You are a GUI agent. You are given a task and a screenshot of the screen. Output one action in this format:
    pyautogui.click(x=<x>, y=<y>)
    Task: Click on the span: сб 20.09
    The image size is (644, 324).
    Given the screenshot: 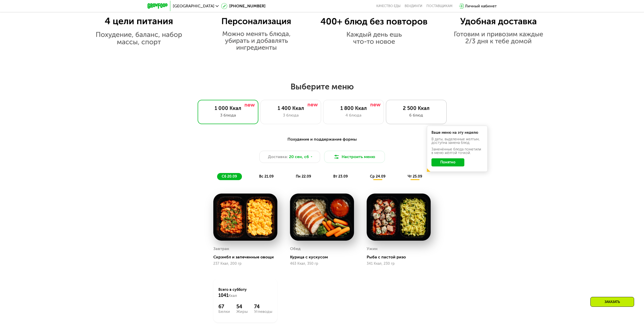 What is the action you would take?
    pyautogui.click(x=229, y=176)
    